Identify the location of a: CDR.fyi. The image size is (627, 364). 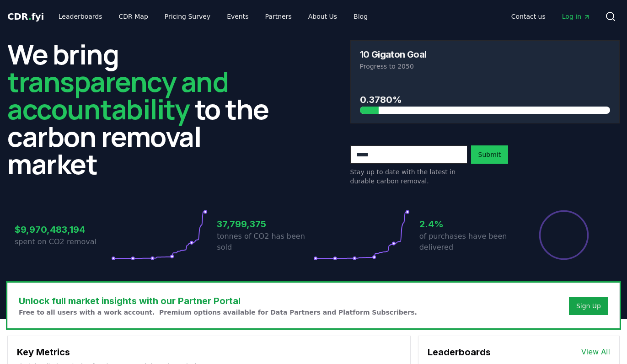
(26, 16).